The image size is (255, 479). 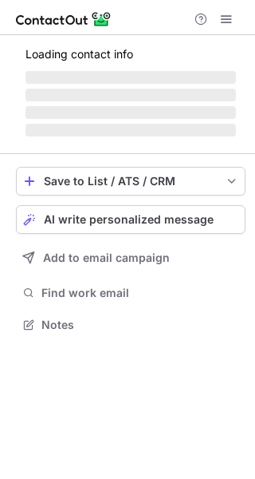 I want to click on span: Add to email campaign, so click(x=106, y=258).